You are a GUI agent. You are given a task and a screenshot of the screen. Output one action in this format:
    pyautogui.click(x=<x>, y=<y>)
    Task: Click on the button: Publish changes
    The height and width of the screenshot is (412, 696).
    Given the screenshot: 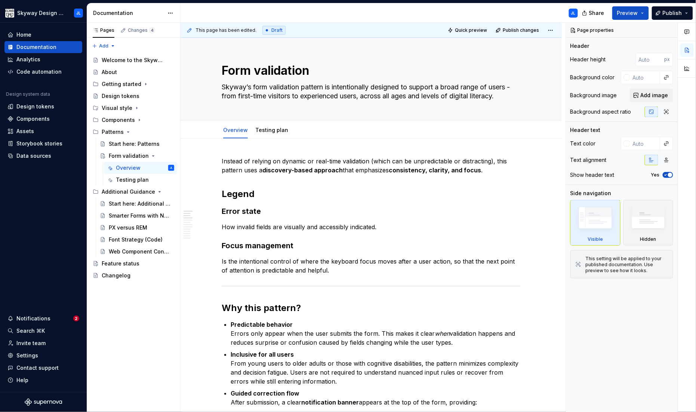 What is the action you would take?
    pyautogui.click(x=518, y=30)
    